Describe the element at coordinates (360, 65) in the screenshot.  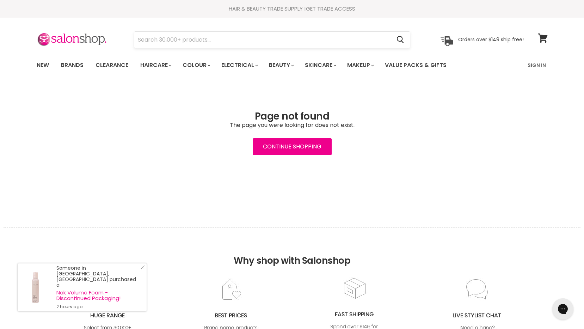
I see `a: Makeup` at that location.